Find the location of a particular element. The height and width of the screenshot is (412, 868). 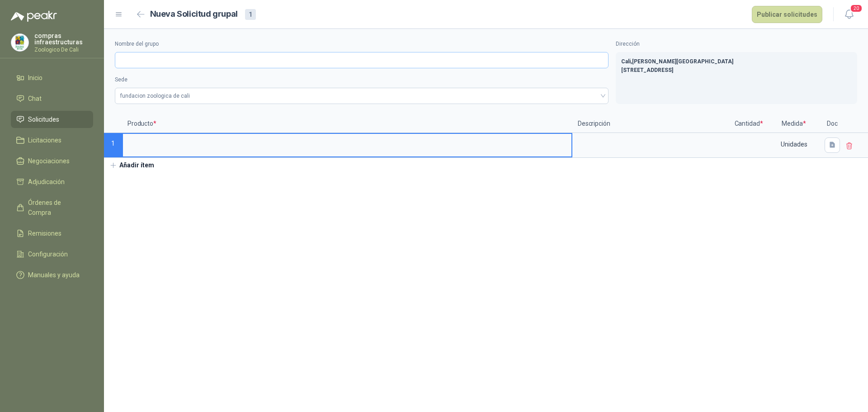

span: Manuales y ayuda is located at coordinates (54, 275).